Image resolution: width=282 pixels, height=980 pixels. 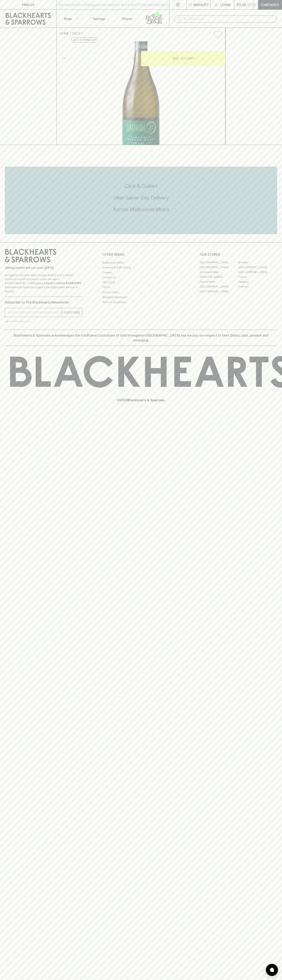 I want to click on a: Geelong, so click(x=258, y=282).